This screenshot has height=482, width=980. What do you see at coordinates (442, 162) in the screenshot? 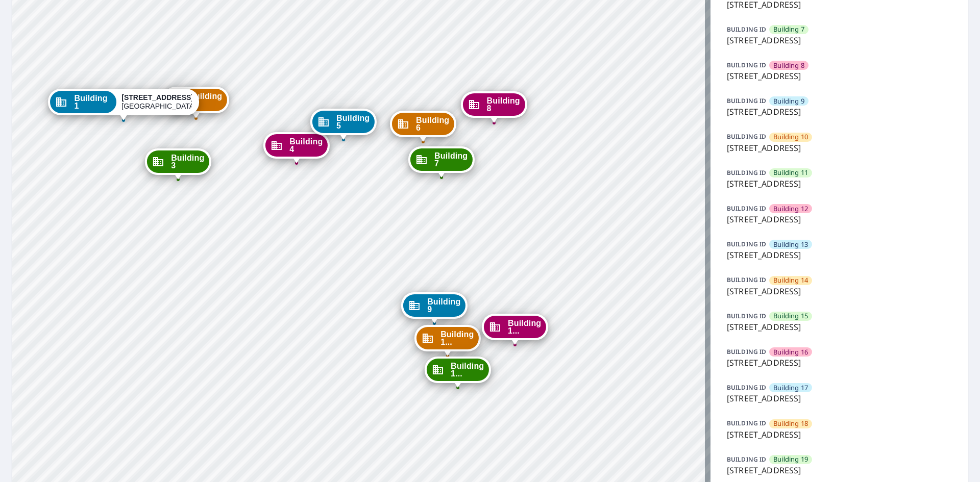
I see `div: Dropped pin, building Building 7, Commercial property, 9605 Park Drive Omaha, NE 68127` at bounding box center [442, 162].